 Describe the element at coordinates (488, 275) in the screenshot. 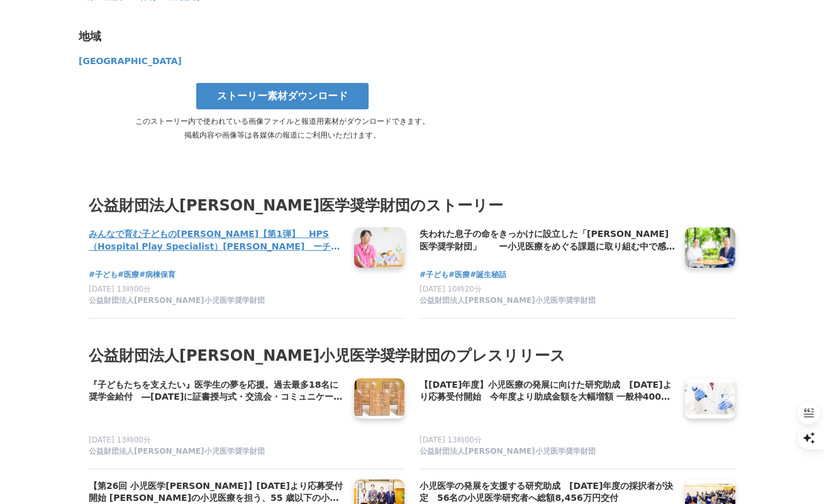

I see `span: #誕生秘話` at that location.